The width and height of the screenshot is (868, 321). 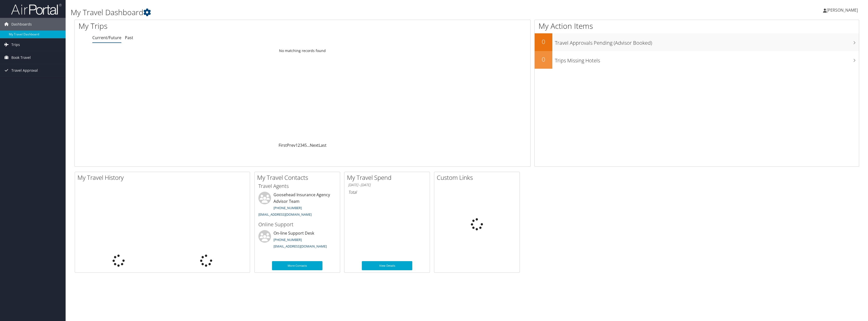 What do you see at coordinates (314, 145) in the screenshot?
I see `a: Next` at bounding box center [314, 145].